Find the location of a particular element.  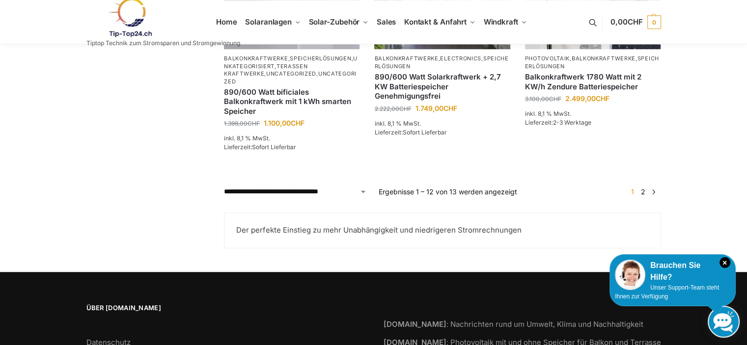

span: 0 is located at coordinates (654, 22).